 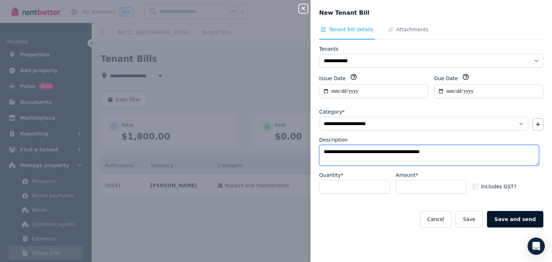 What do you see at coordinates (344, 13) in the screenshot?
I see `span: New Tenant Bill` at bounding box center [344, 13].